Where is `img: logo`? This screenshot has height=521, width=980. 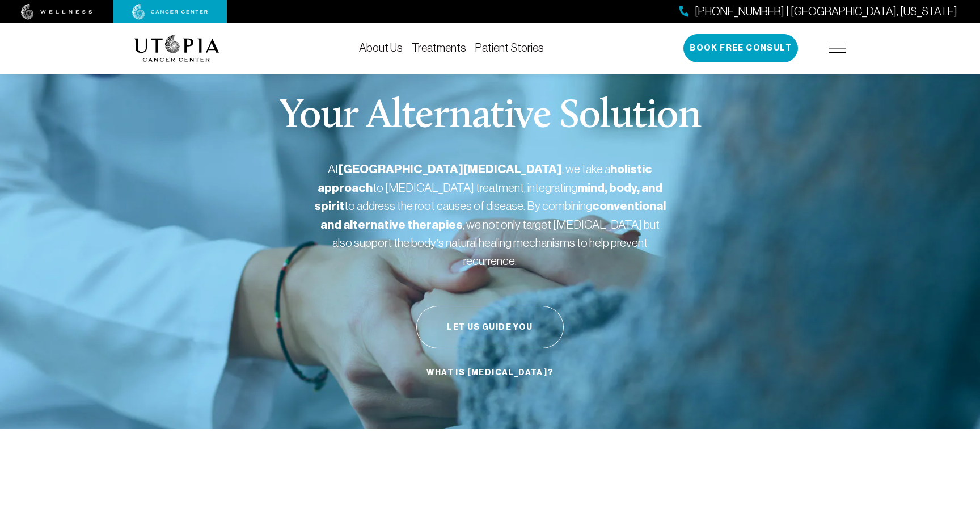
img: logo is located at coordinates (176, 48).